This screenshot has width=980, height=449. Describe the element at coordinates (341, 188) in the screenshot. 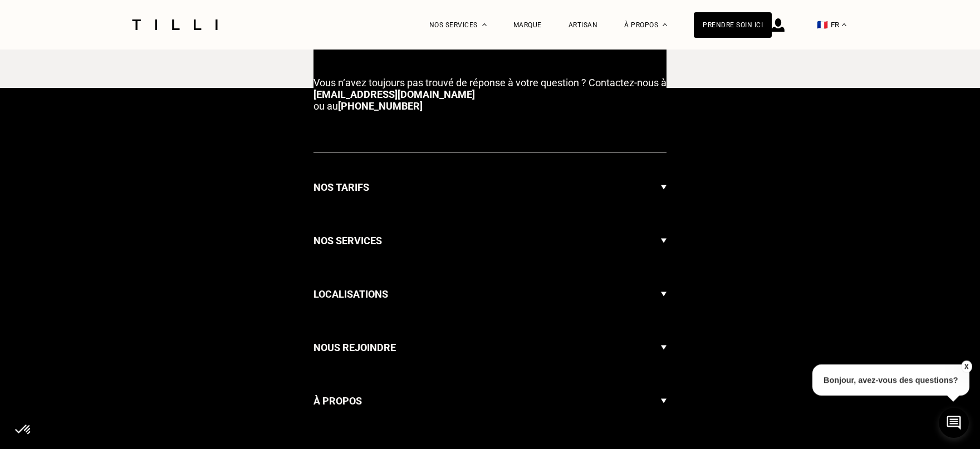

I see `h3: Nos tarifs` at that location.